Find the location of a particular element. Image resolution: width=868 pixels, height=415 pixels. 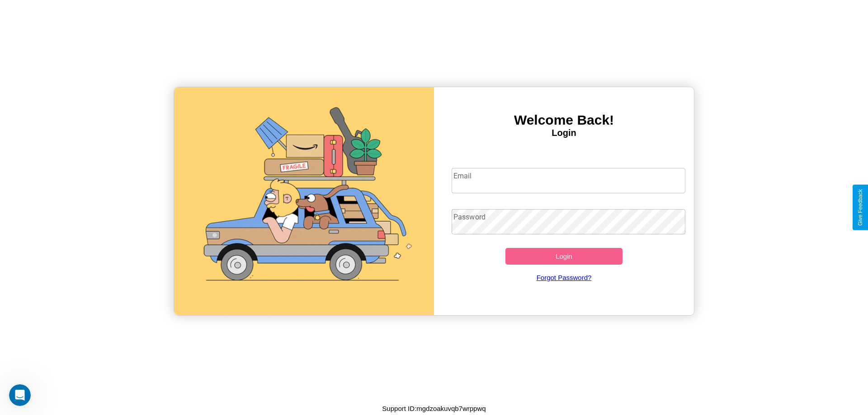

a: Forgot Password? is located at coordinates (564, 277).